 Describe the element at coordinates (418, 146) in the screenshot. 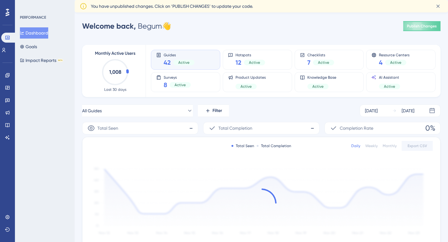

I see `span: Export CSV` at that location.